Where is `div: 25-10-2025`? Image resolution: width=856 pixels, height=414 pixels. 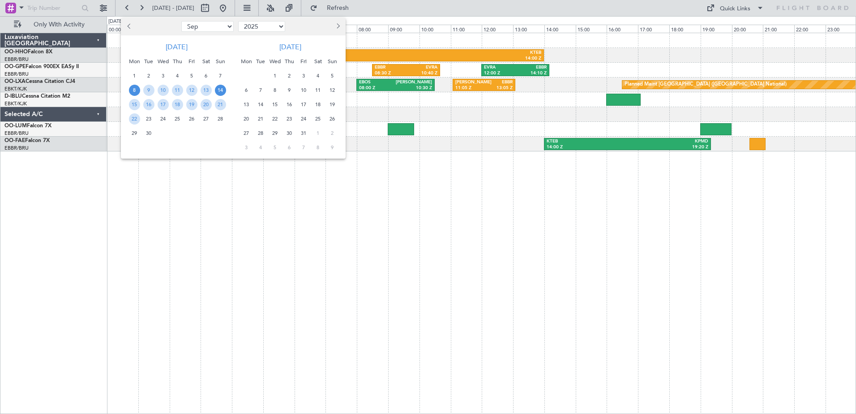 div: 25-10-2025 is located at coordinates (318, 119).